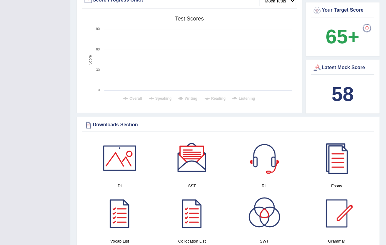 This screenshot has height=245, width=386. What do you see at coordinates (342, 36) in the screenshot?
I see `b: 65+` at bounding box center [342, 36].